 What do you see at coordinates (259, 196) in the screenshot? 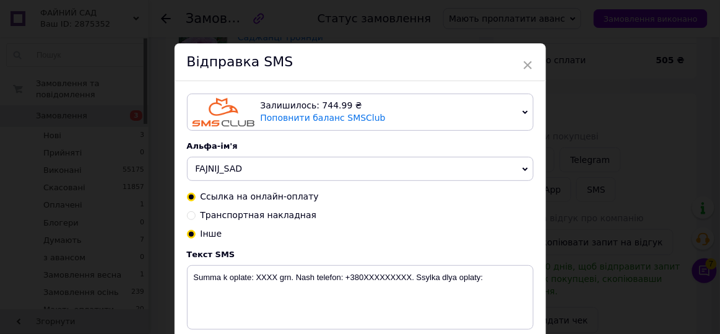
I see `span: Ссылка на онлайн-оплату` at bounding box center [259, 196].